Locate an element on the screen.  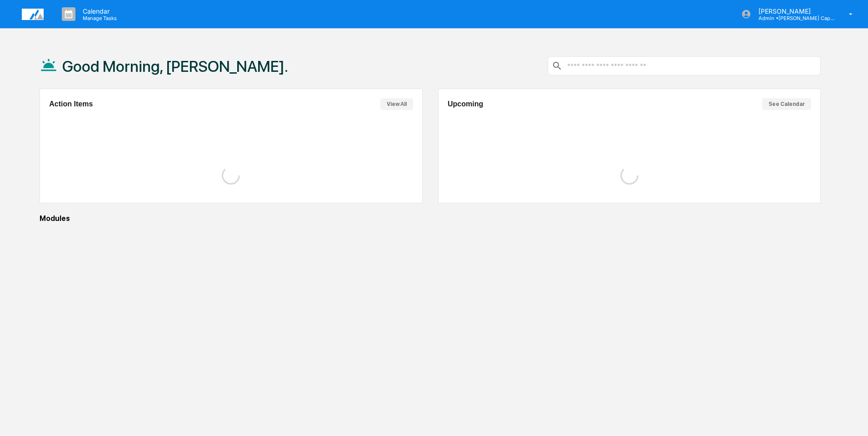
h2: Action Items is located at coordinates (71, 104).